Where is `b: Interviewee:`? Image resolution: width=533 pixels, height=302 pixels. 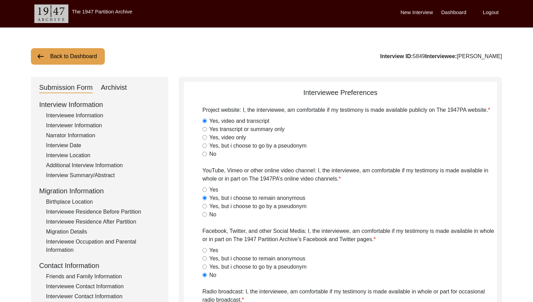 b: Interviewee: is located at coordinates (441, 56).